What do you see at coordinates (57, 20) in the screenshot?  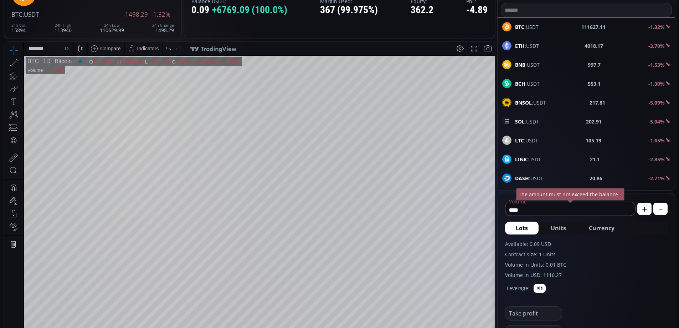 I see `div: Bitcoin` at bounding box center [57, 20].